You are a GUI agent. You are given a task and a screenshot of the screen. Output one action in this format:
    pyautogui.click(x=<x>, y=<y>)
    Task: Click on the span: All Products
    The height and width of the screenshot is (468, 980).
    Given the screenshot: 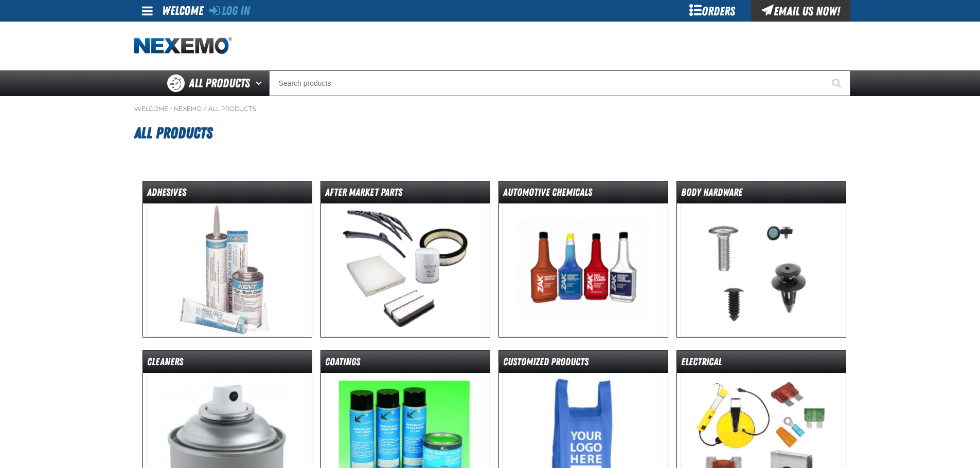 What is the action you would take?
    pyautogui.click(x=219, y=83)
    